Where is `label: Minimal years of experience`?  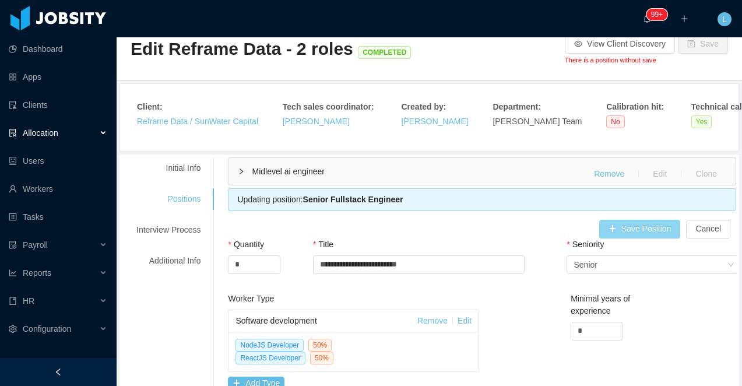
label: Minimal years of experience is located at coordinates (601, 304).